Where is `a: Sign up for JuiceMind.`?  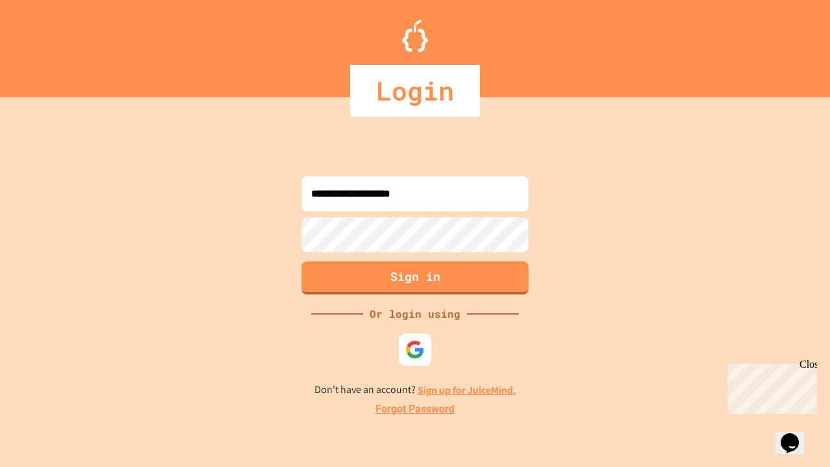
a: Sign up for JuiceMind. is located at coordinates (467, 390).